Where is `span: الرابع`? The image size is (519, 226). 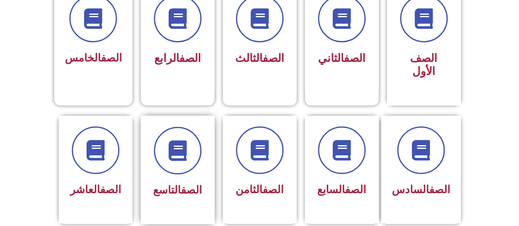
span: الرابع is located at coordinates (178, 58).